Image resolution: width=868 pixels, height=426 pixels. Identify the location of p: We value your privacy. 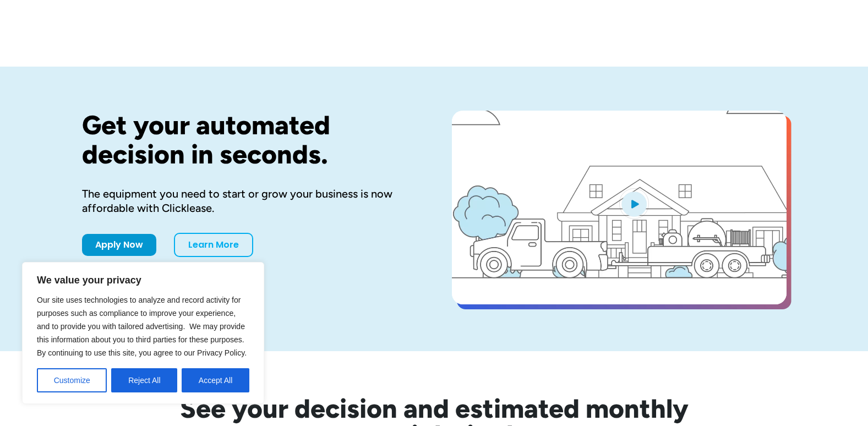
(143, 280).